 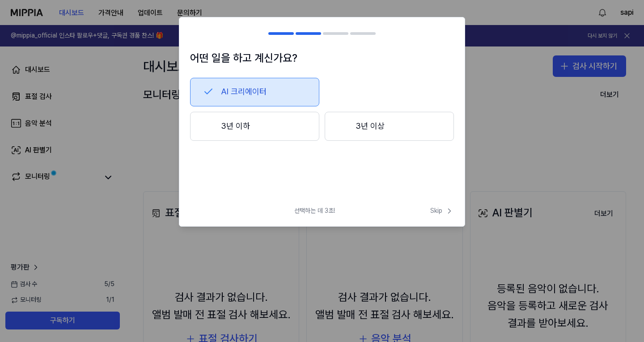 I want to click on button: AI 크리에이터, so click(x=254, y=92).